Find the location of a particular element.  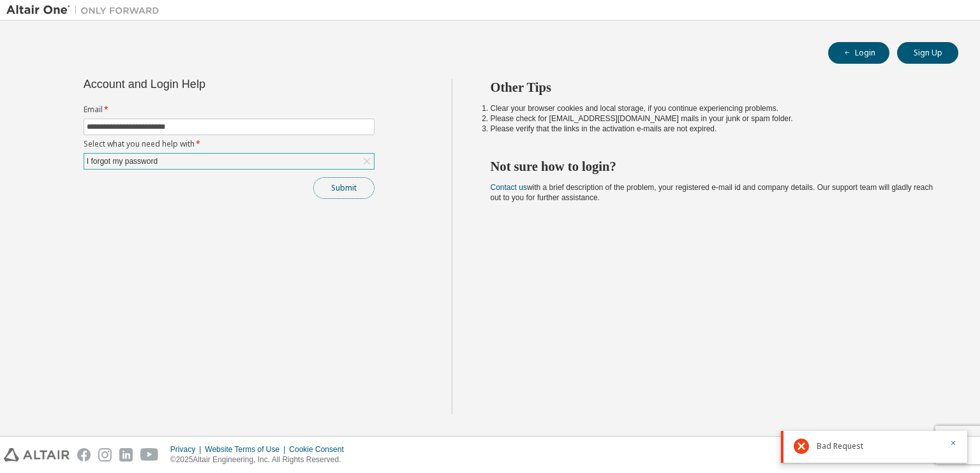

p: © 2025 Altair Engineering, Inc. All Rights Reserved. is located at coordinates (261, 460).